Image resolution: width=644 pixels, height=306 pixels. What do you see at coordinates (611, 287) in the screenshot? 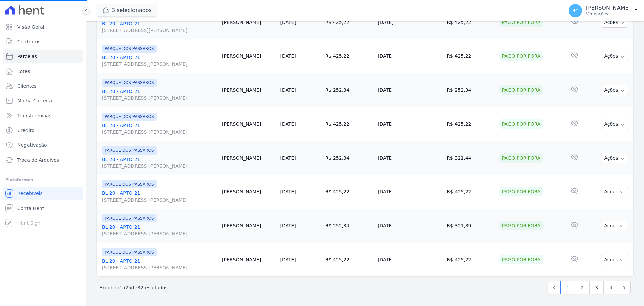
I see `a: 4` at bounding box center [611, 287].